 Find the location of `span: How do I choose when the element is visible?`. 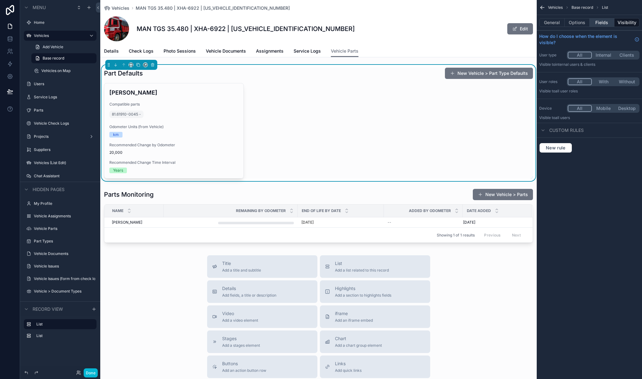

span: How do I choose when the element is visible? is located at coordinates (586, 39).